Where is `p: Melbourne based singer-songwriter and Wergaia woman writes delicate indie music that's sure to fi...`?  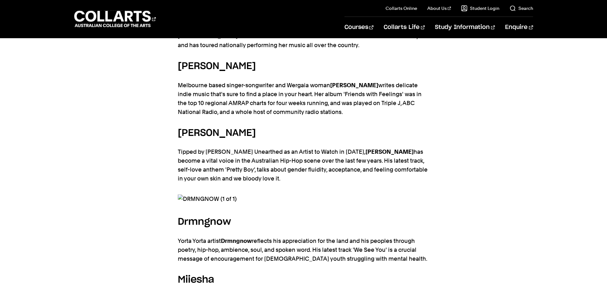 p: Melbourne based singer-songwriter and Wergaia woman writes delicate indie music that's sure to fi... is located at coordinates (304, 99).